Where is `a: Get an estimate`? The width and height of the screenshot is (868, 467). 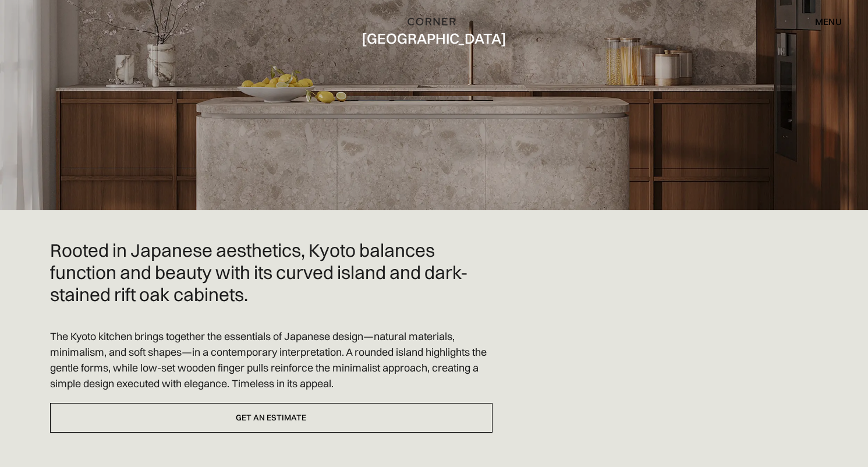 a: Get an estimate is located at coordinates (272, 418).